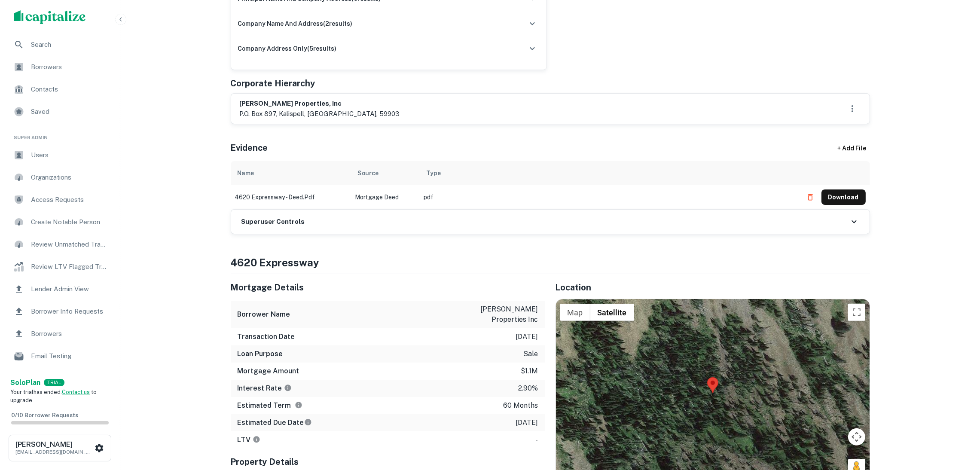 The image size is (980, 470). Describe the element at coordinates (388, 287) in the screenshot. I see `h5: Mortgage Details` at that location.